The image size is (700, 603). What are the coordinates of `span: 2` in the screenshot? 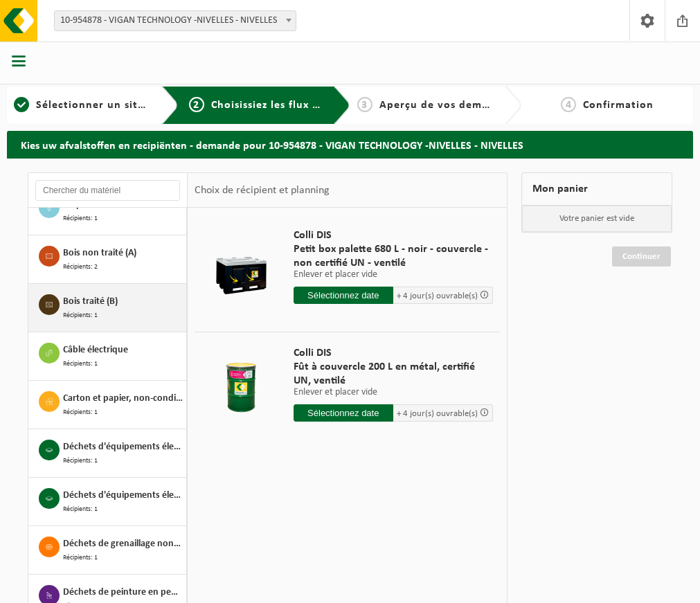 It's located at (197, 104).